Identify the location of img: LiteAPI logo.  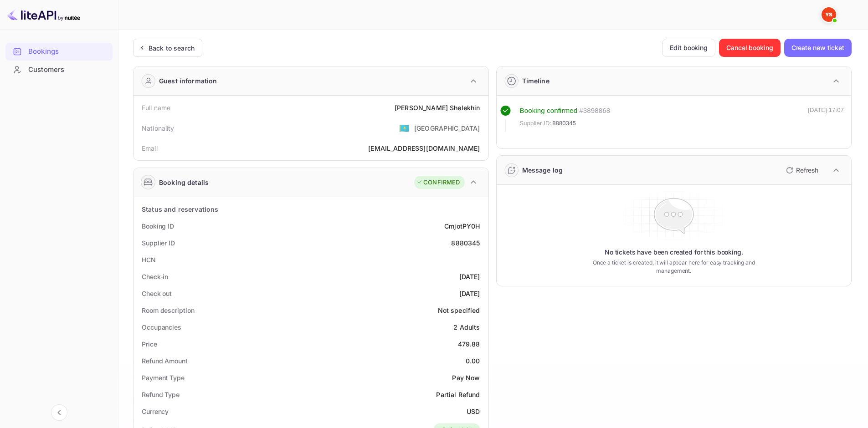
(44, 15).